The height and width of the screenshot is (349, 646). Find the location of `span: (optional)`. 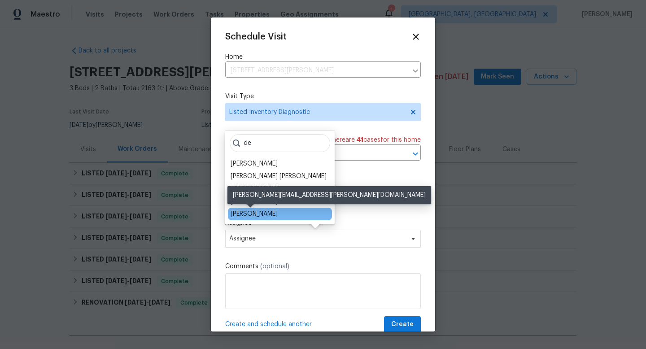

span: (optional) is located at coordinates (275, 267).